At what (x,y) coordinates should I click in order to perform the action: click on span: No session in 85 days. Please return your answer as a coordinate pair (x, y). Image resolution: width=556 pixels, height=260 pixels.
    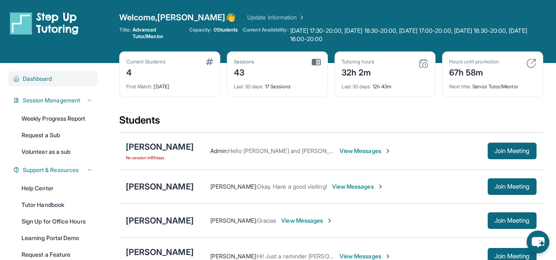
    Looking at the image, I should click on (160, 157).